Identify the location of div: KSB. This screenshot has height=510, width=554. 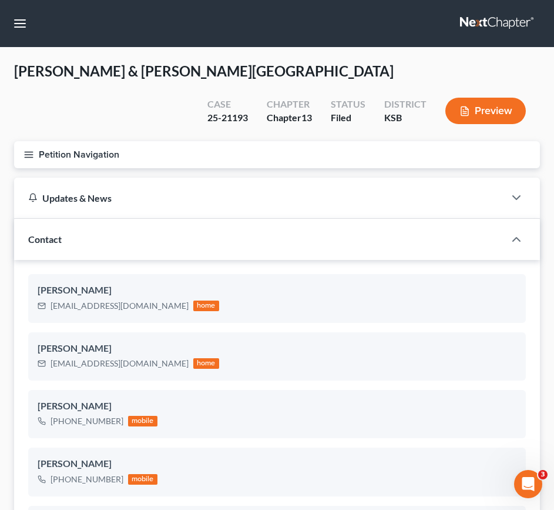
(406, 118).